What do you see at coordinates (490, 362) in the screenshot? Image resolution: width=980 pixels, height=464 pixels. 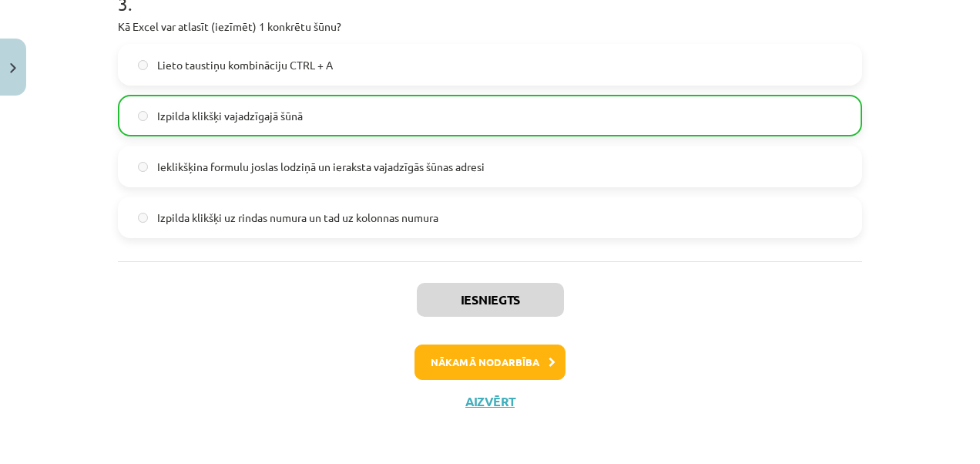 I see `button: Nākamā nodarbība` at bounding box center [490, 362].